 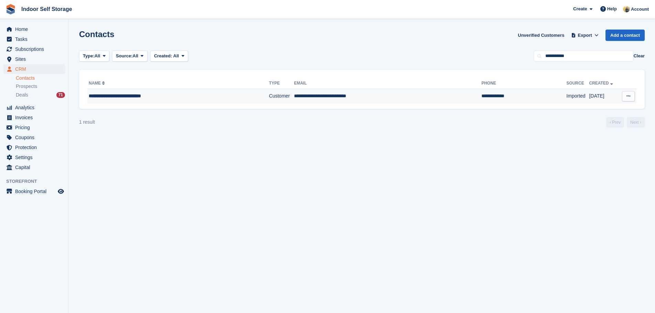 I want to click on td: Customer, so click(x=281, y=96).